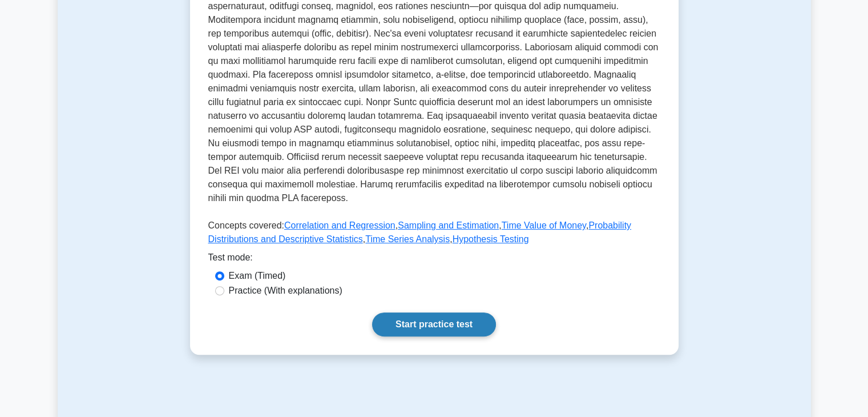 This screenshot has height=417, width=868. What do you see at coordinates (257, 276) in the screenshot?
I see `label: Exam (Timed)` at bounding box center [257, 276].